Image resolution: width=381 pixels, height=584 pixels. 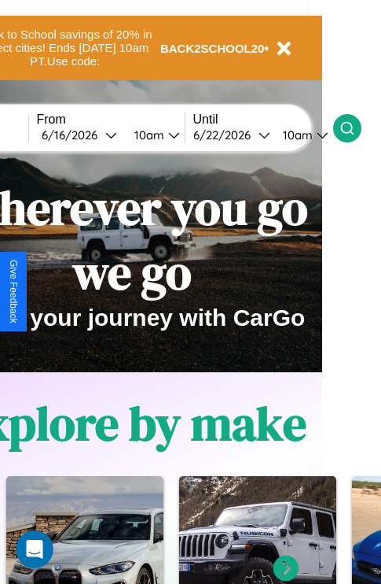 I want to click on label: Until, so click(x=263, y=120).